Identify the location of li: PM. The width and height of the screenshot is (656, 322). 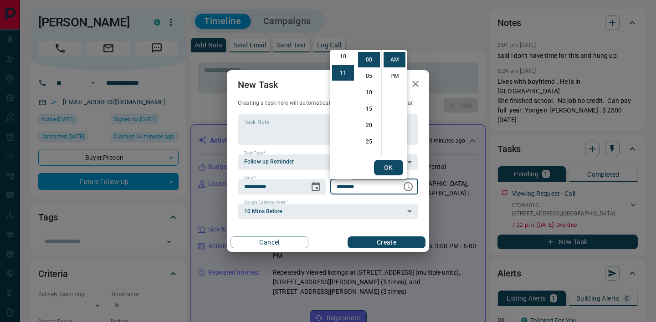
(395, 76).